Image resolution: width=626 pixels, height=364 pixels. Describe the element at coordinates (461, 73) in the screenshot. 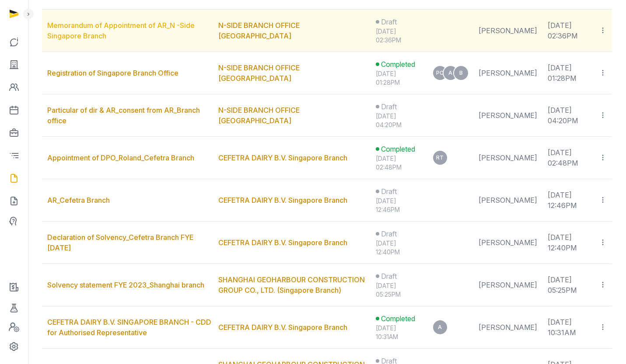

I see `span: B` at that location.